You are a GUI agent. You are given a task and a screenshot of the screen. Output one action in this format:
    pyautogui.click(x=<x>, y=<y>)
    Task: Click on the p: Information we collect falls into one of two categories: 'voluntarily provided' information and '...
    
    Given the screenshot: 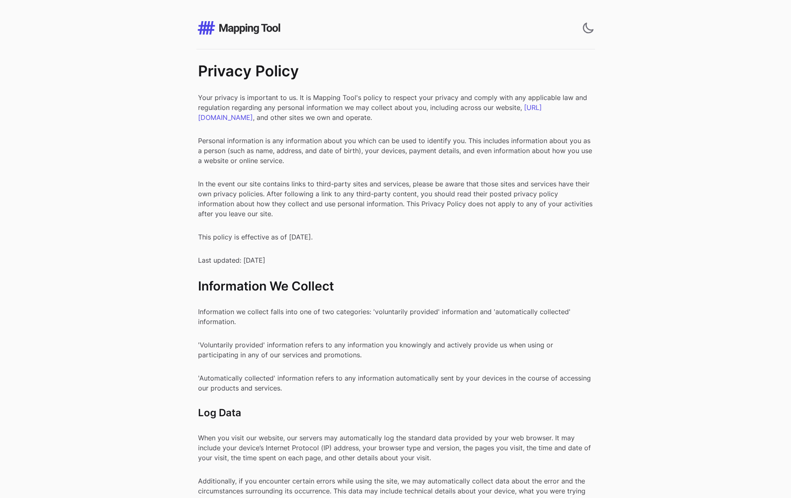 What is the action you would take?
    pyautogui.click(x=396, y=317)
    